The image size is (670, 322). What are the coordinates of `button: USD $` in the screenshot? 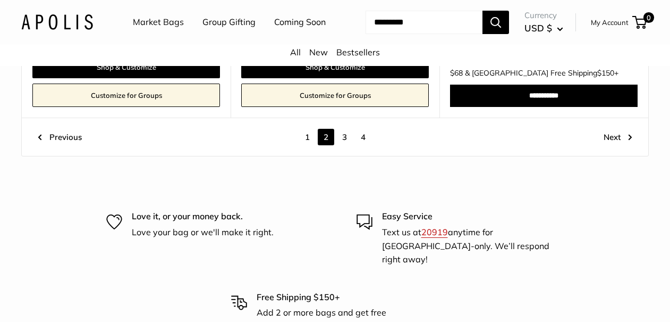 It's located at (544, 28).